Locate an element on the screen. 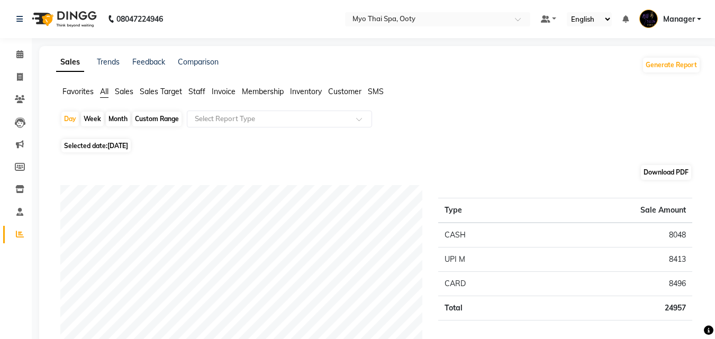 Image resolution: width=715 pixels, height=339 pixels. span: All is located at coordinates (104, 92).